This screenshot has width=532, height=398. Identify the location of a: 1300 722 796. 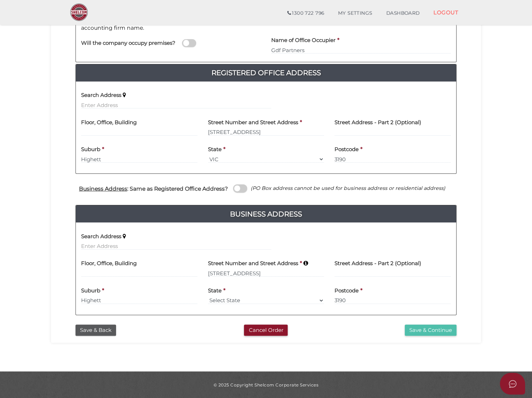
(306, 13).